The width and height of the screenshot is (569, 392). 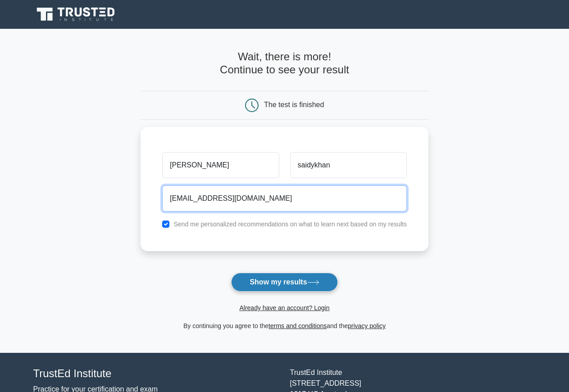 I want to click on input: Email, so click(x=284, y=198).